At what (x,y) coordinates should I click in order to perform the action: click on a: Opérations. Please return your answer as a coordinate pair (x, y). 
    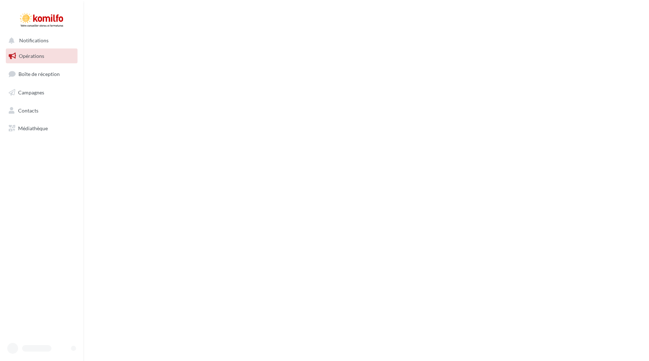
    Looking at the image, I should click on (42, 56).